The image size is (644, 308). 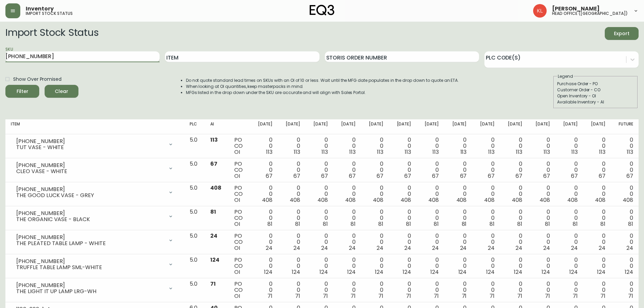 I want to click on span: Inventory, so click(x=39, y=9).